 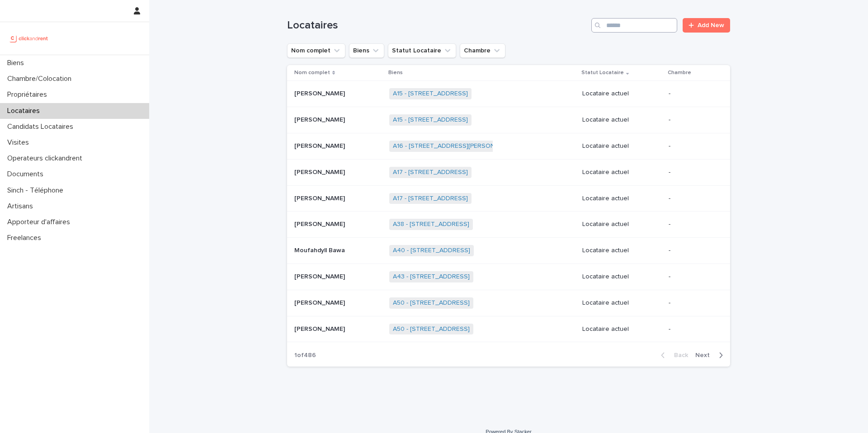 I want to click on button: Next, so click(x=710, y=355).